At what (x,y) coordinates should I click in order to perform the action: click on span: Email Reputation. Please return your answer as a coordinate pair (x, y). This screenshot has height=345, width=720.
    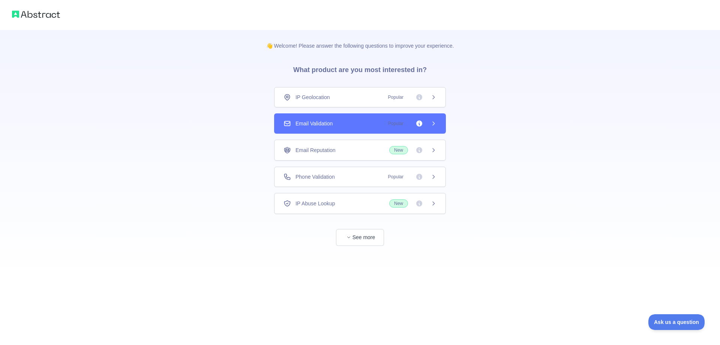
    Looking at the image, I should click on (315, 150).